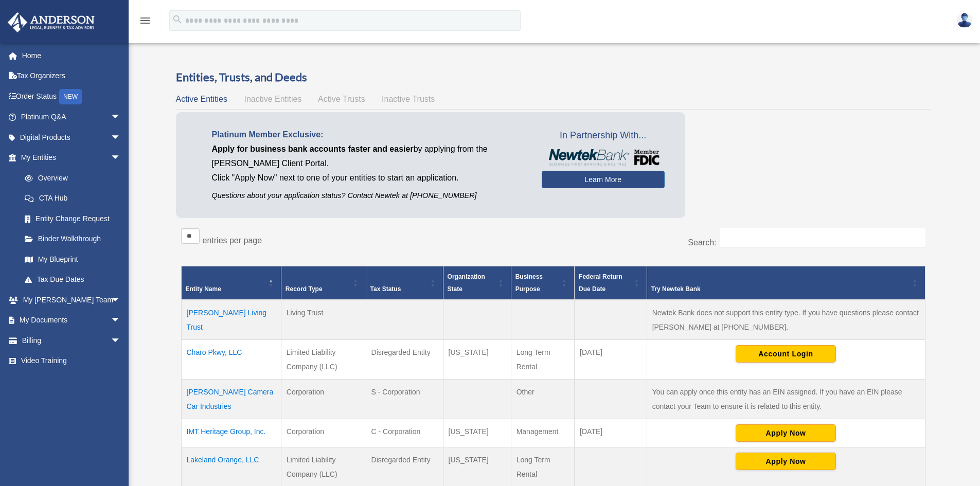  What do you see at coordinates (542, 360) in the screenshot?
I see `td: Long Term Rental` at bounding box center [542, 360].